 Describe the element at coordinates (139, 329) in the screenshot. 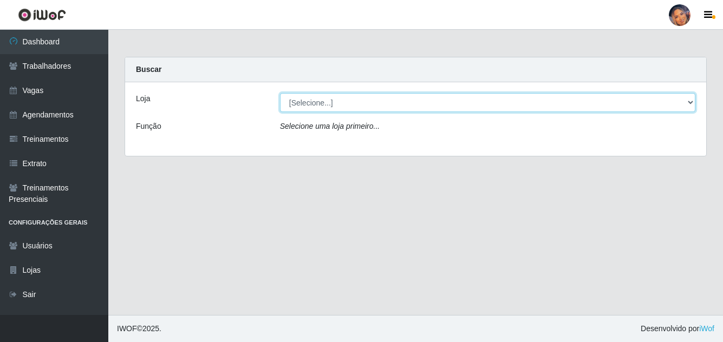

I see `span: © 2025 .` at that location.